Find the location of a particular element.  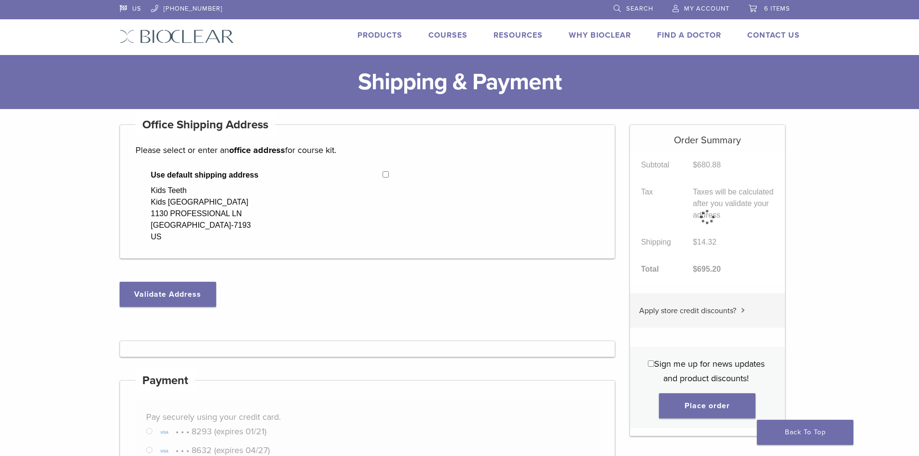

span: Apply store credit discounts? is located at coordinates (688, 311).